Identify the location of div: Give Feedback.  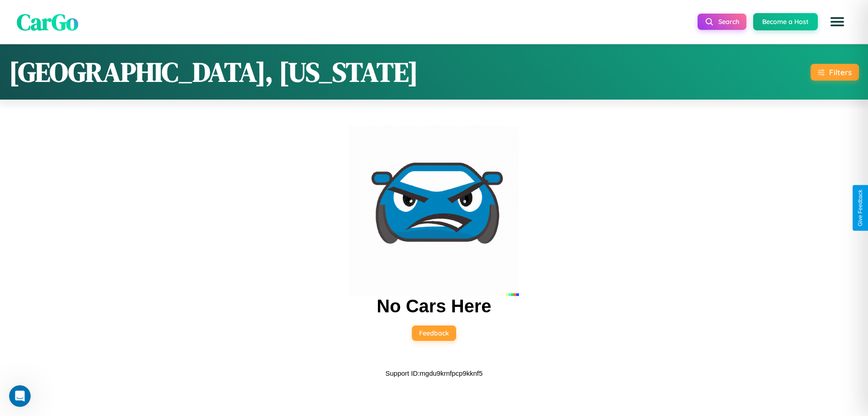
(861, 208).